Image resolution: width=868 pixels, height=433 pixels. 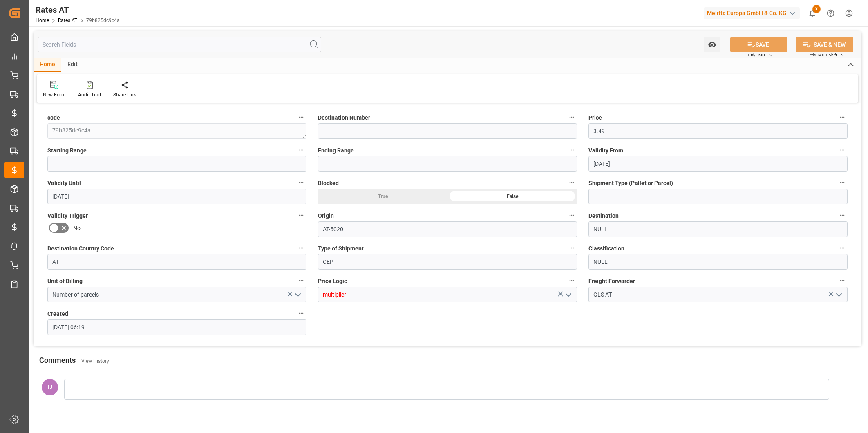 What do you see at coordinates (301, 150) in the screenshot?
I see `button: Starting Range` at bounding box center [301, 150].